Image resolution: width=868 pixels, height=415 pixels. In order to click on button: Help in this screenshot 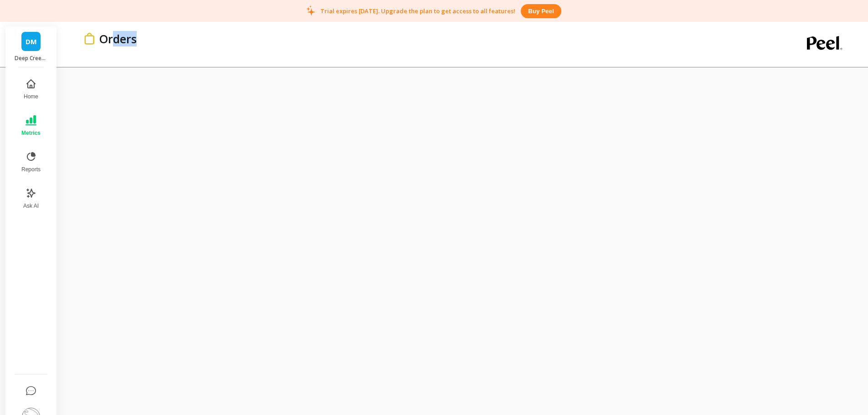, I will do `click(31, 391)`.